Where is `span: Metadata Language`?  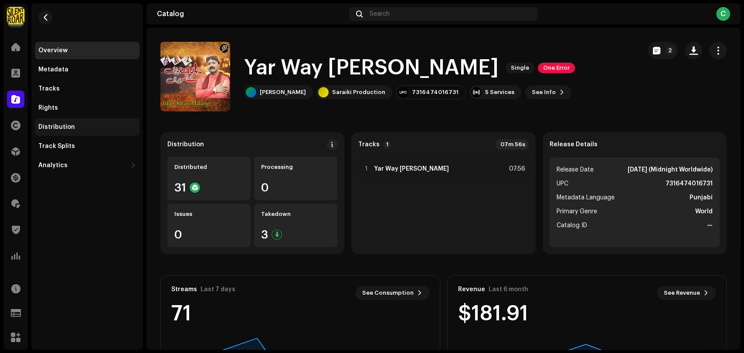 span: Metadata Language is located at coordinates (585, 198).